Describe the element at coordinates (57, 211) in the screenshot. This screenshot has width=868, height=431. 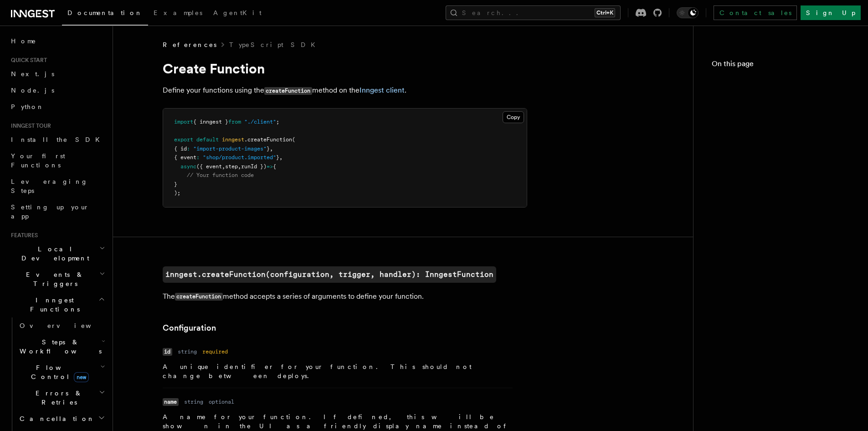
I see `a: Setting up your app` at that location.